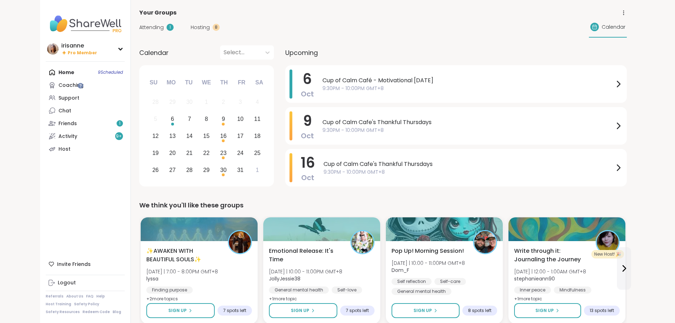  What do you see at coordinates (85, 264) in the screenshot?
I see `div: Invite Friends` at bounding box center [85, 264].